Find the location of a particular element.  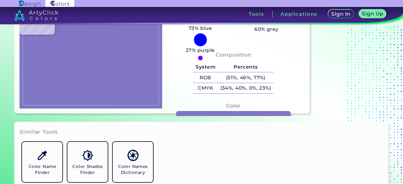

h5: Color Name Finder is located at coordinates (42, 170).